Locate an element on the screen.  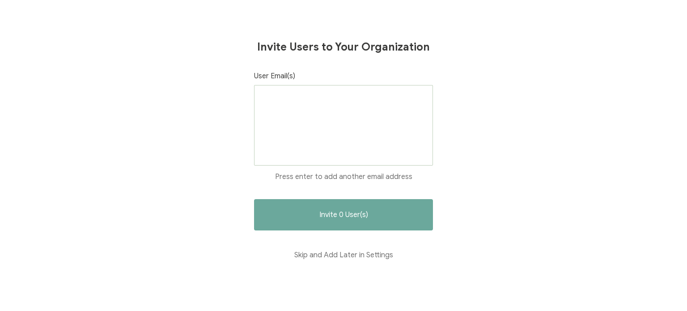
span: User Email(s) is located at coordinates (275, 76).